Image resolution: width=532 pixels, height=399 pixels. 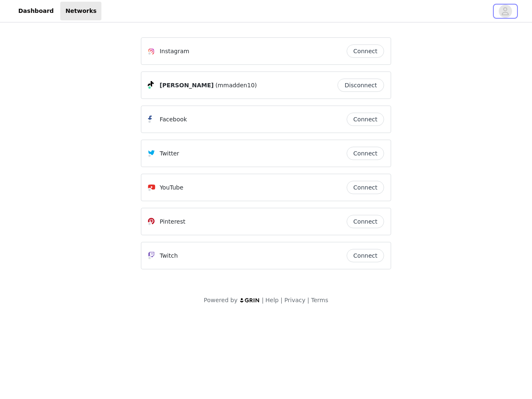 What do you see at coordinates (80, 11) in the screenshot?
I see `a: Networks` at bounding box center [80, 11].